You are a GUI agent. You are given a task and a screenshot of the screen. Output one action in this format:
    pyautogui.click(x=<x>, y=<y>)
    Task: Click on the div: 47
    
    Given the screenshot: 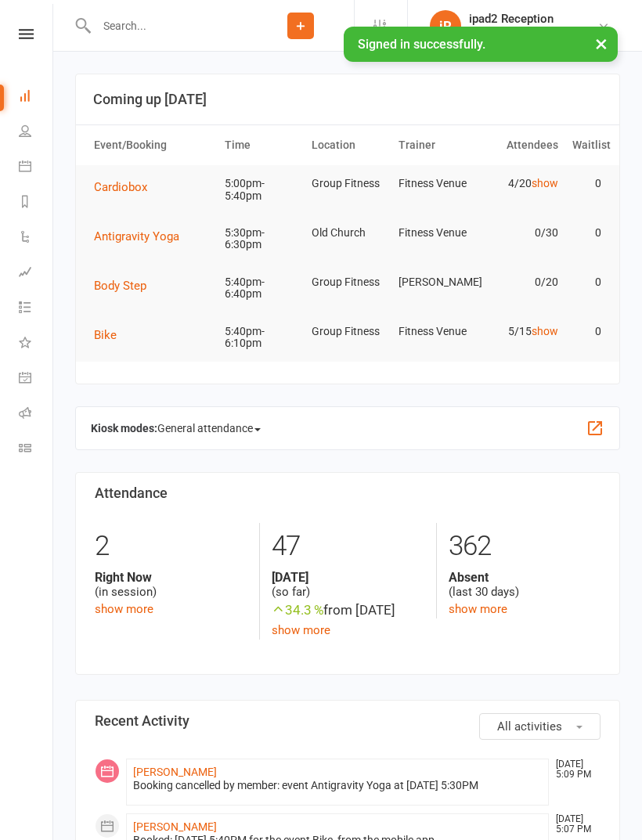 What is the action you would take?
    pyautogui.click(x=348, y=547)
    